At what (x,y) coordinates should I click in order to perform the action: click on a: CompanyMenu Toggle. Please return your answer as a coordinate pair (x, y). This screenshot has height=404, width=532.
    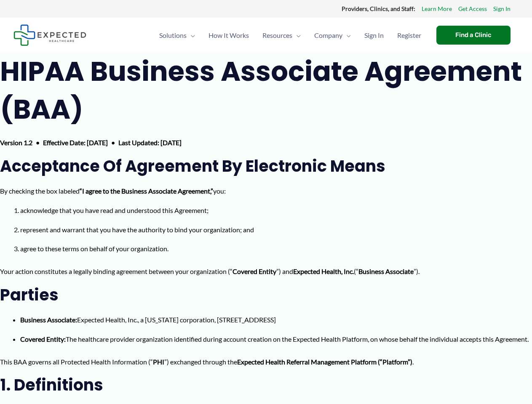
    Looking at the image, I should click on (332, 35).